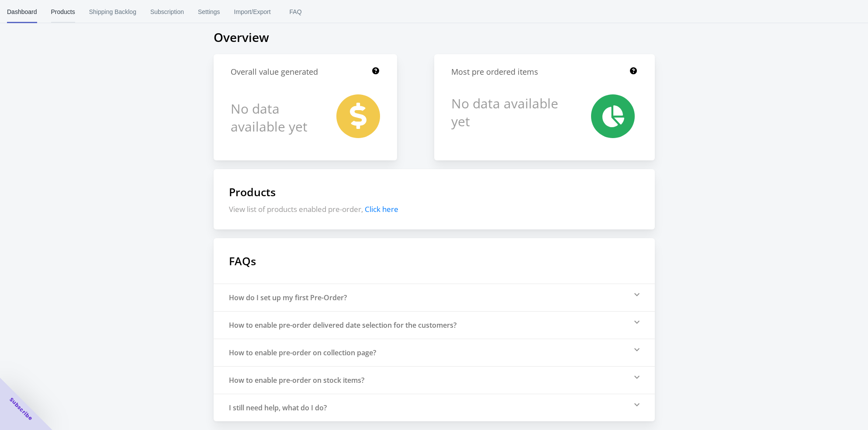 This screenshot has width=868, height=430. Describe the element at coordinates (274, 72) in the screenshot. I see `h1: Overall value generated` at that location.